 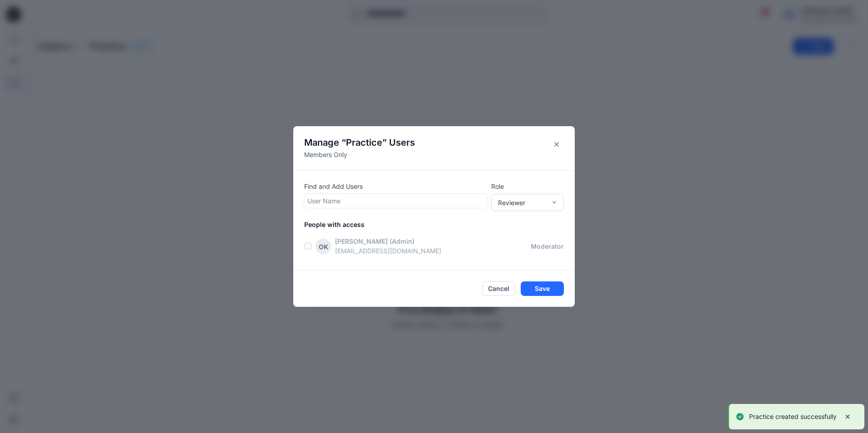 What do you see at coordinates (796, 416) in the screenshot?
I see `div: Notifications-bottom-right` at bounding box center [796, 416].